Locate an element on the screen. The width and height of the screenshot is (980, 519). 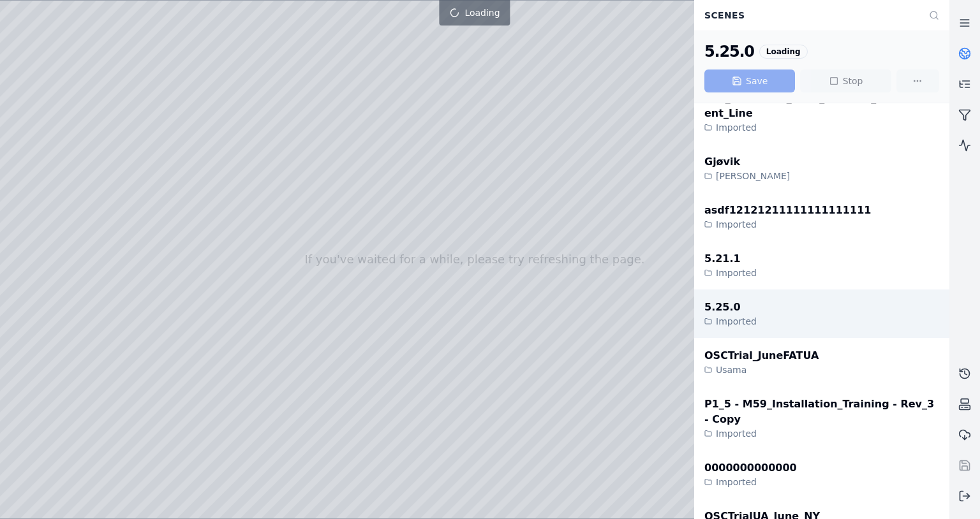
div: P1_5 - M59_Installation_Training - Rev_3 - Copy is located at coordinates (821, 412).